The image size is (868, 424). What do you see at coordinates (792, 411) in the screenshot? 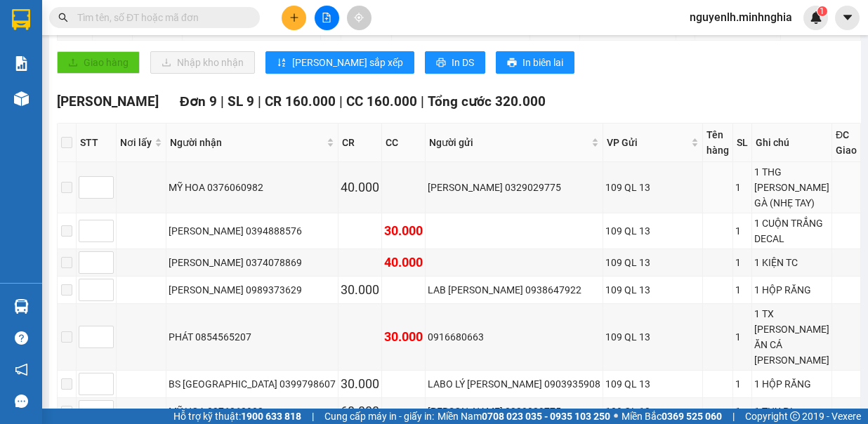
I see `div: 1 THX ĐL` at bounding box center [792, 411].